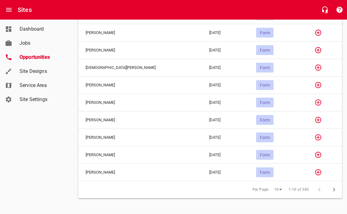 This screenshot has height=214, width=347. What do you see at coordinates (43, 29) in the screenshot?
I see `span: Dashboard` at bounding box center [43, 29].